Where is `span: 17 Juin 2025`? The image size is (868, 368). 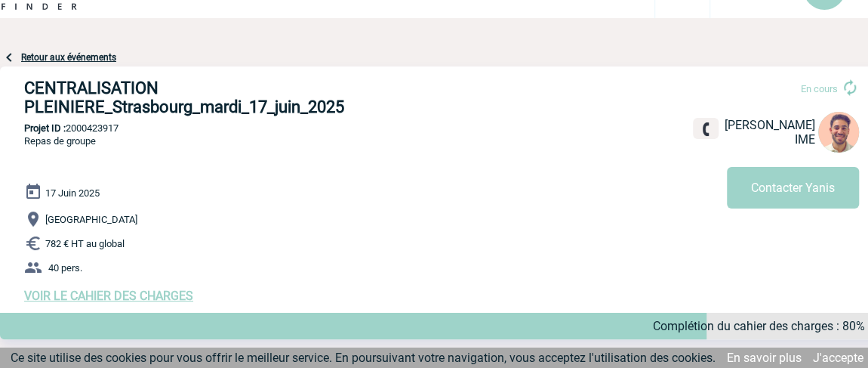 span: 17 Juin 2025 is located at coordinates (72, 193).